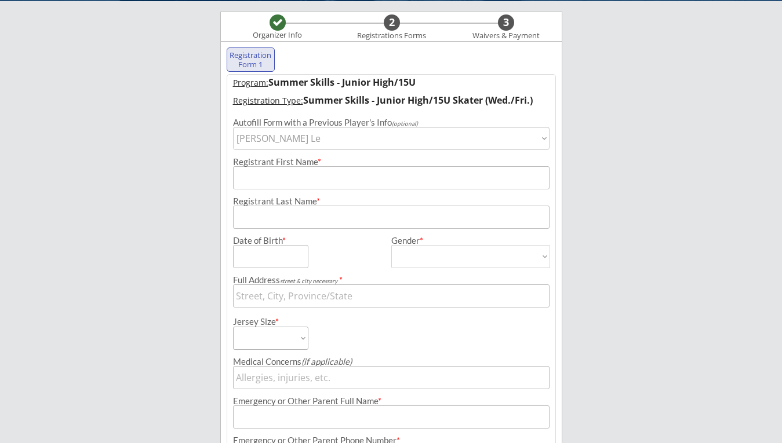 The height and width of the screenshot is (443, 782). Describe the element at coordinates (342, 82) in the screenshot. I see `strong: Summer Skills - Junior High/15U` at that location.